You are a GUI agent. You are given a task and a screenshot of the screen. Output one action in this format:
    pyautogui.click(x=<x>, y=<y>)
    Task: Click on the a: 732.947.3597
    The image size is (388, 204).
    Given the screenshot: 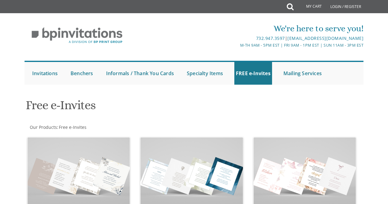 What is the action you would take?
    pyautogui.click(x=271, y=38)
    